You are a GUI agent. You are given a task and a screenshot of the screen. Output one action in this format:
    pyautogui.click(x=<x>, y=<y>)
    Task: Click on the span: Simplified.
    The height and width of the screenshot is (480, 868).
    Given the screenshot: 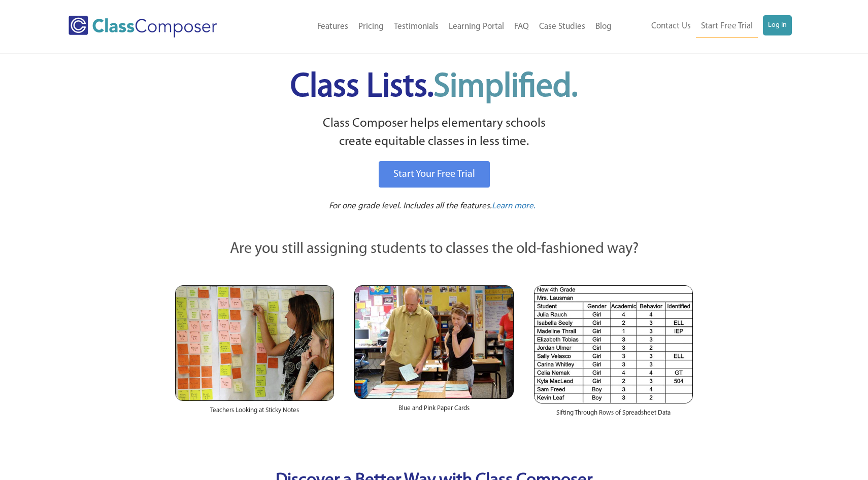 What is the action you would take?
    pyautogui.click(x=505, y=87)
    